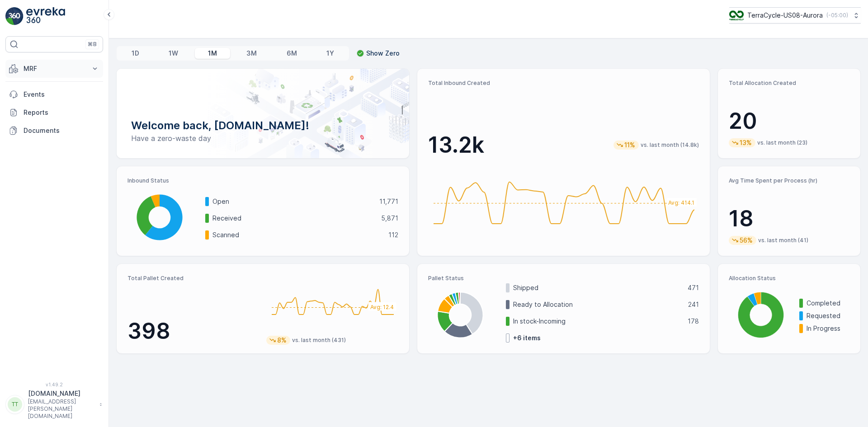 This screenshot has height=427, width=868. I want to click on p: Avg Time Spent per Process (hr), so click(788, 181).